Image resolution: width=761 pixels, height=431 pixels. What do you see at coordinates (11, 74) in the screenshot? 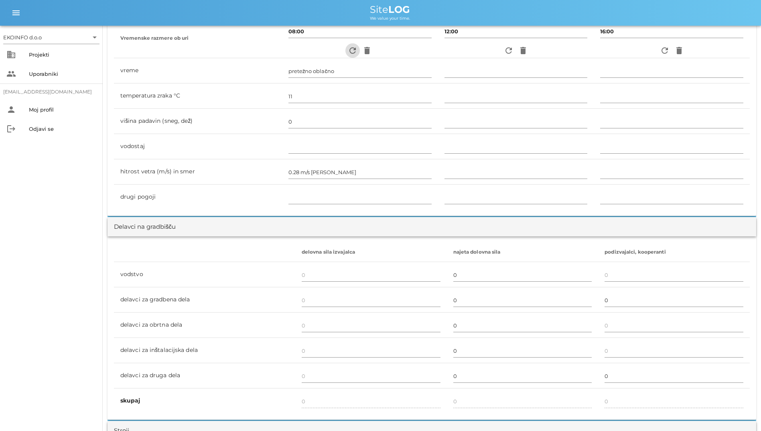
I see `i: people` at bounding box center [11, 74].